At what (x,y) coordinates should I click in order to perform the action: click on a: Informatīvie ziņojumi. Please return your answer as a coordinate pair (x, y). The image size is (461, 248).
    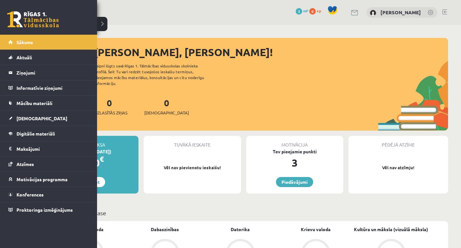
    Looking at the image, I should click on (49, 88).